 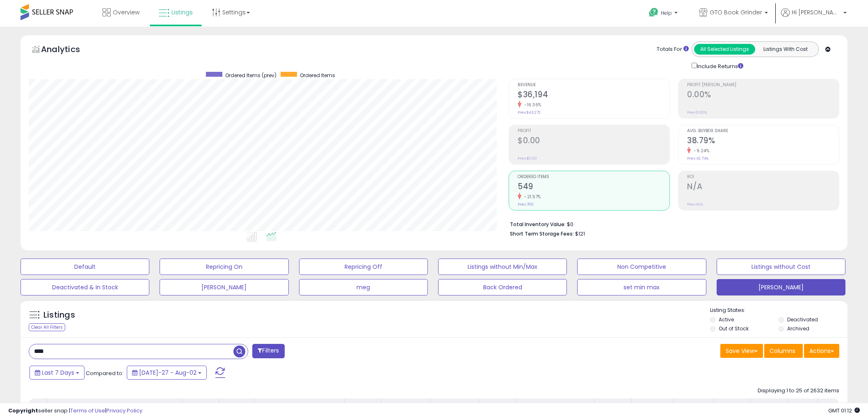 I want to click on button: Back Ordered, so click(x=502, y=287).